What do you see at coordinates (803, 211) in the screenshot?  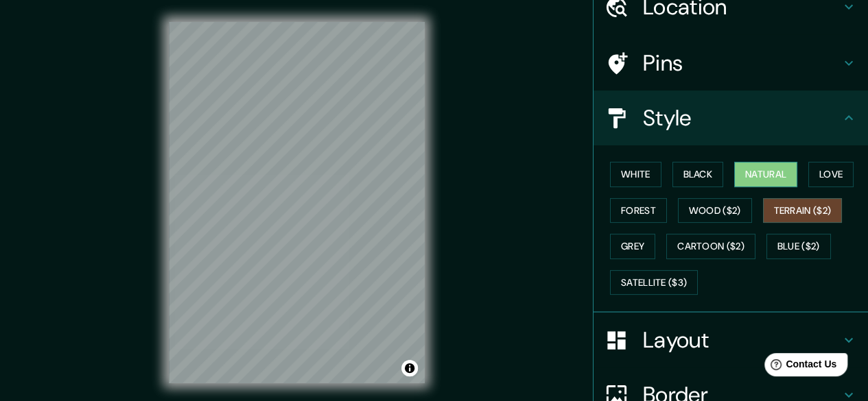 I see `button: Terrain ($2)` at bounding box center [803, 211].